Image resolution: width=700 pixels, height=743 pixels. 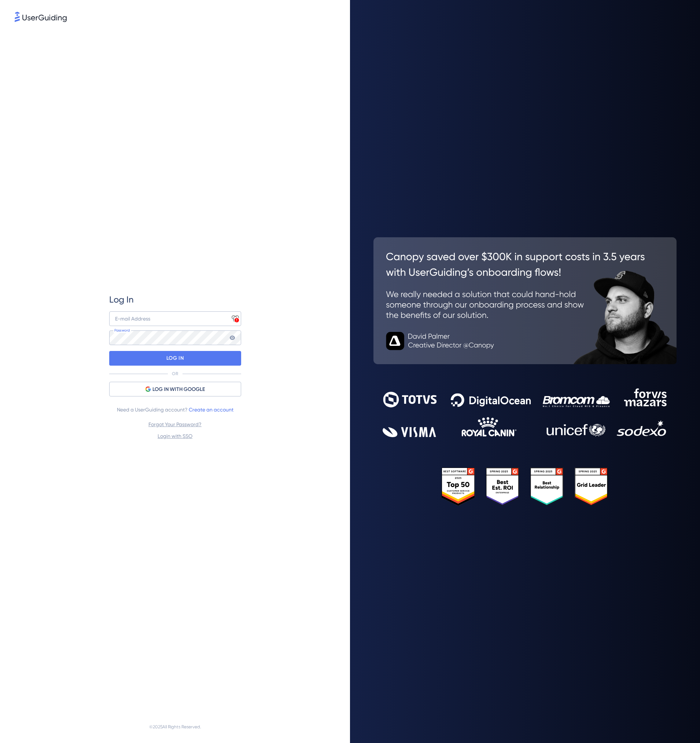 I want to click on a: Login with SSO, so click(x=175, y=436).